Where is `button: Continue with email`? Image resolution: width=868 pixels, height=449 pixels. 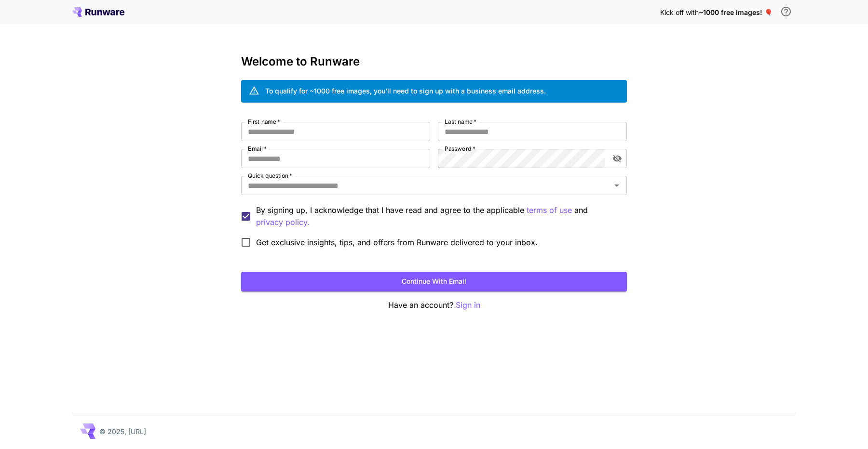 button: Continue with email is located at coordinates (434, 281).